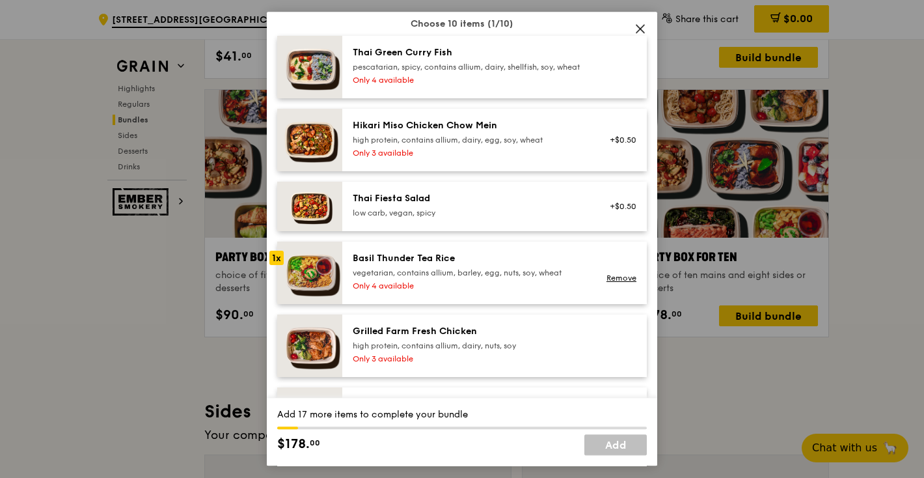  What do you see at coordinates (310, 140) in the screenshot?
I see `img: daily_normal_Hikari_Miso_Chicken_Chow_Mein__Horizontal_.jpg` at bounding box center [310, 140].